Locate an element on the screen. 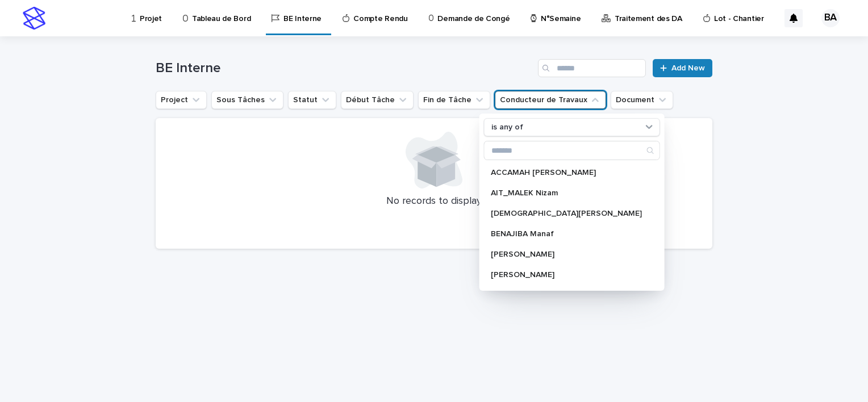 Image resolution: width=868 pixels, height=402 pixels. button: Document is located at coordinates (642, 100).